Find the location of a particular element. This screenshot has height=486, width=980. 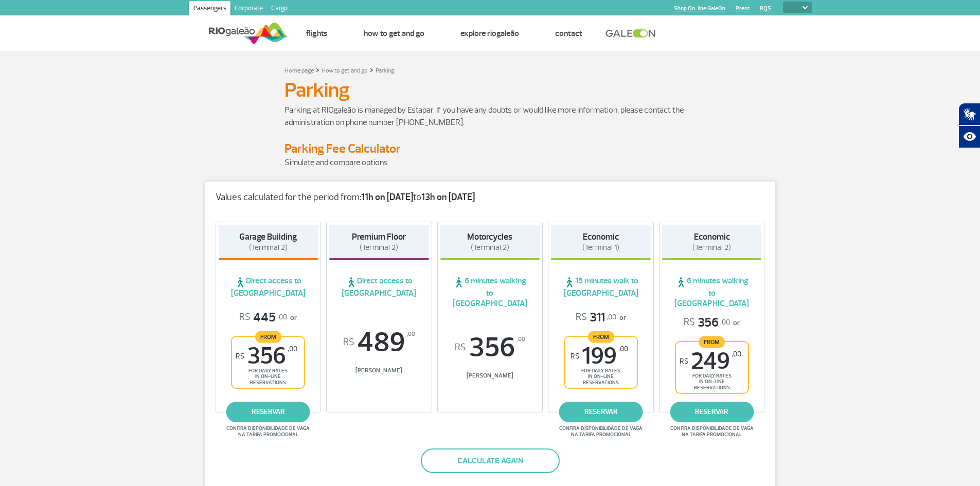

button: Calculate again is located at coordinates (490, 460).